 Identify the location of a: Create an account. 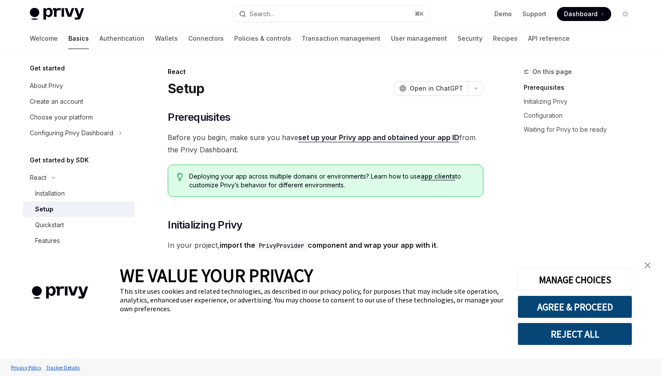
(79, 102).